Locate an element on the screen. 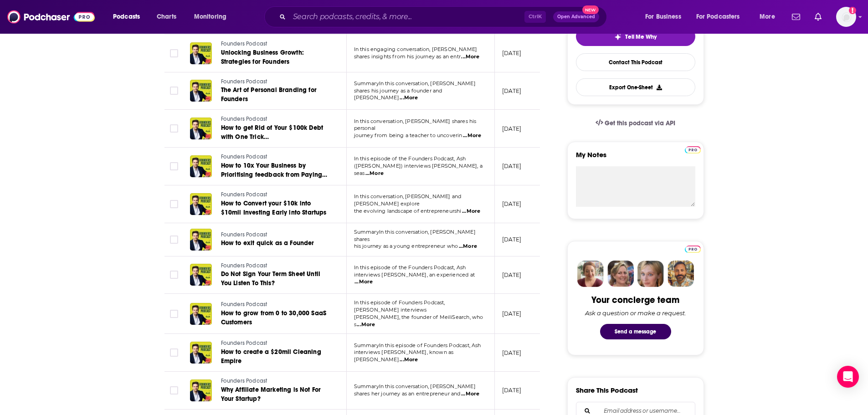  div: Ask a question or make a request. is located at coordinates (635, 313).